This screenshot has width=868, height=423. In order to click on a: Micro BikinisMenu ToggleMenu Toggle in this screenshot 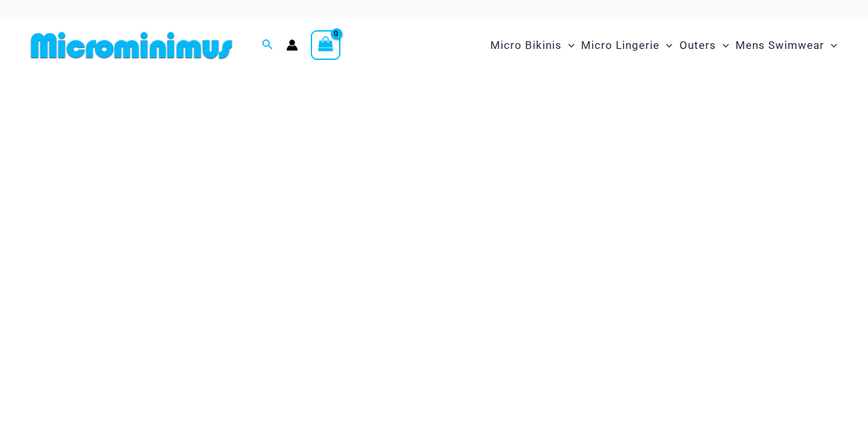, I will do `click(532, 45)`.